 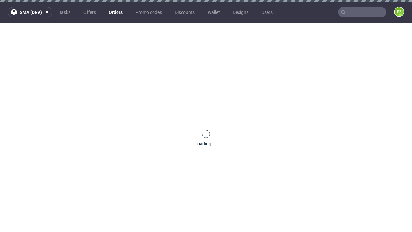 What do you see at coordinates (65, 12) in the screenshot?
I see `a: Tasks` at bounding box center [65, 12].